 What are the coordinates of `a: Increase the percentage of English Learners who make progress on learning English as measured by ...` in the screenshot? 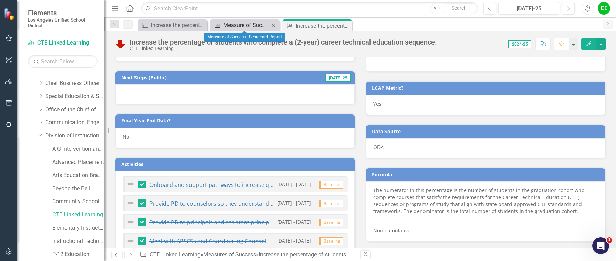 It's located at (172, 25).